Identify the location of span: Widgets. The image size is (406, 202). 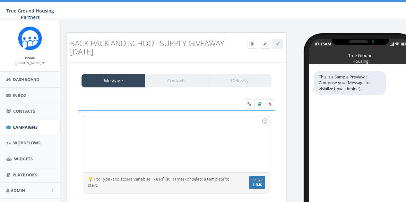
(23, 159).